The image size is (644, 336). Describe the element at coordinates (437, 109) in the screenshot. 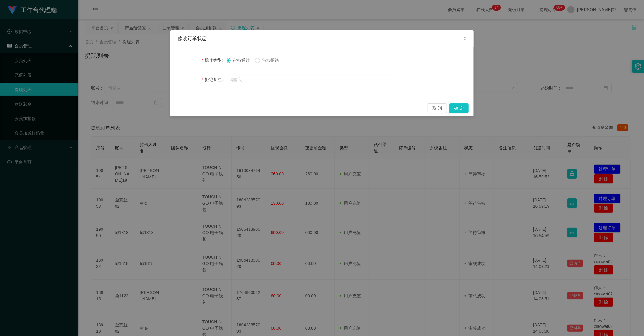

I see `button: 取 消` at that location.